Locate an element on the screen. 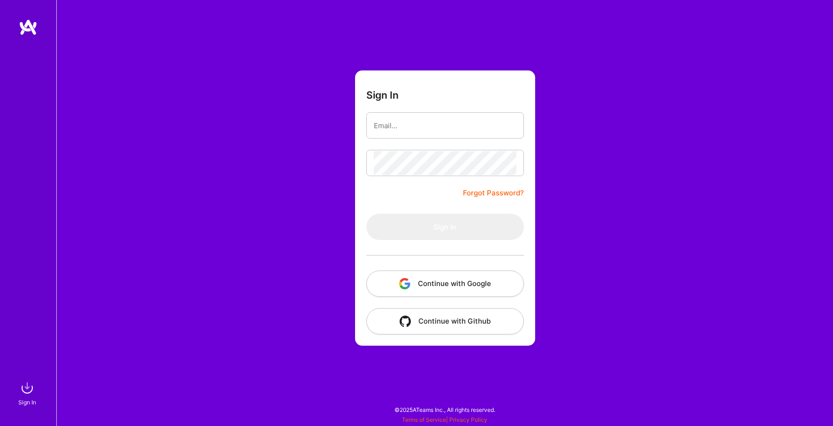 This screenshot has width=833, height=426. input: Email... is located at coordinates (445, 125).